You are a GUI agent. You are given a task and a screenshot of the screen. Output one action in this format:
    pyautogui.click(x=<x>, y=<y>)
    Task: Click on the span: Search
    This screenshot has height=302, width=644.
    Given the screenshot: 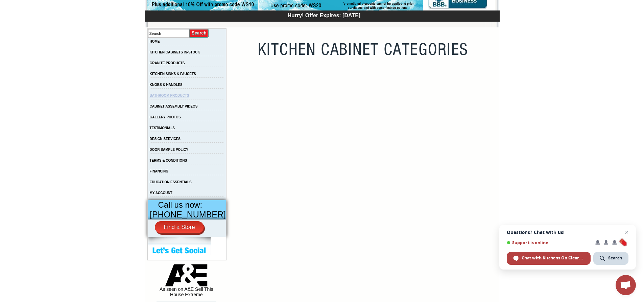 What is the action you would take?
    pyautogui.click(x=615, y=258)
    